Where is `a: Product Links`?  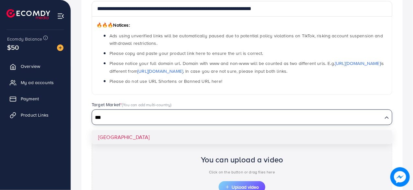
a: Product Links is located at coordinates (35, 115).